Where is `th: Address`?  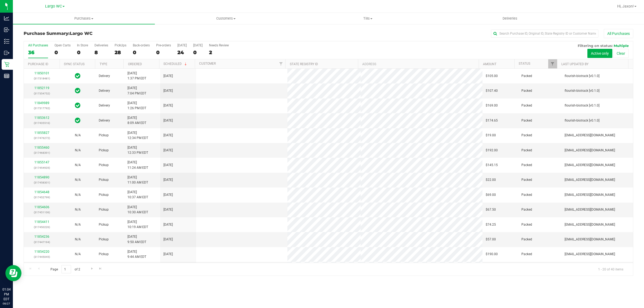 th: Address is located at coordinates (418, 64).